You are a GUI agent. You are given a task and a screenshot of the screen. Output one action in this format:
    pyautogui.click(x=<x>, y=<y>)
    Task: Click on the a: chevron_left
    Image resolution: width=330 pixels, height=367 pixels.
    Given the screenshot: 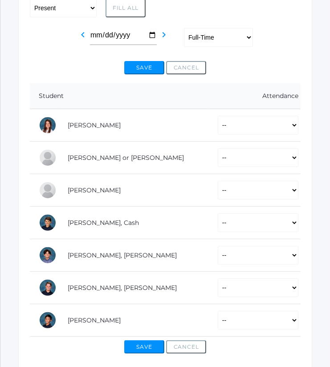 What is the action you would take?
    pyautogui.click(x=83, y=38)
    